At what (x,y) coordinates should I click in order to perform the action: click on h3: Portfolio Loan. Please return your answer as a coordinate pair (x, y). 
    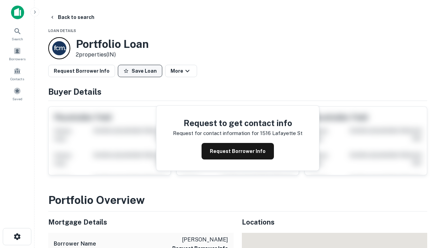
    Looking at the image, I should click on (112, 44).